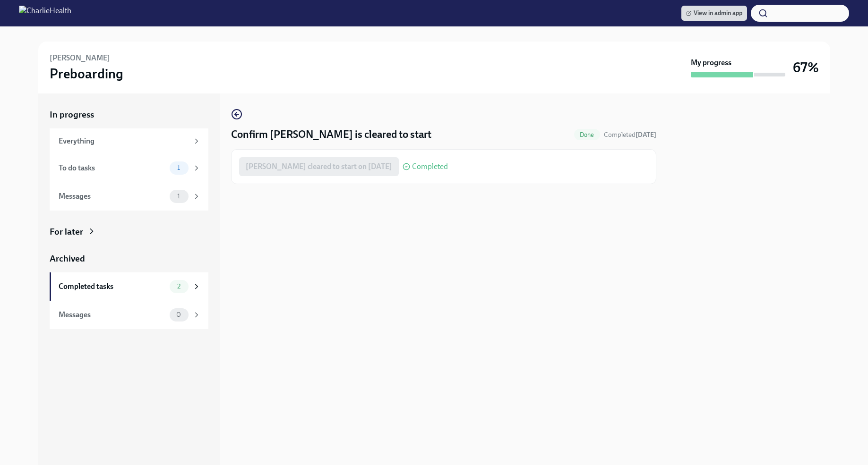 Image resolution: width=868 pixels, height=465 pixels. I want to click on a: To do tasks1, so click(129, 168).